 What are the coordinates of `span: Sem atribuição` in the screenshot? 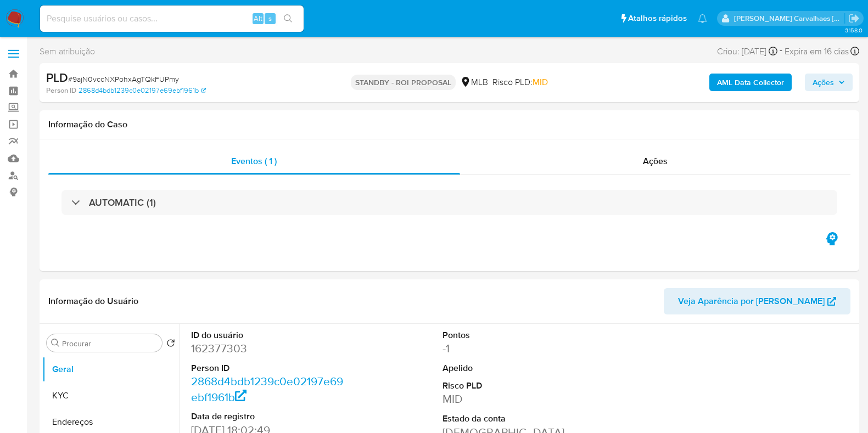 It's located at (67, 52).